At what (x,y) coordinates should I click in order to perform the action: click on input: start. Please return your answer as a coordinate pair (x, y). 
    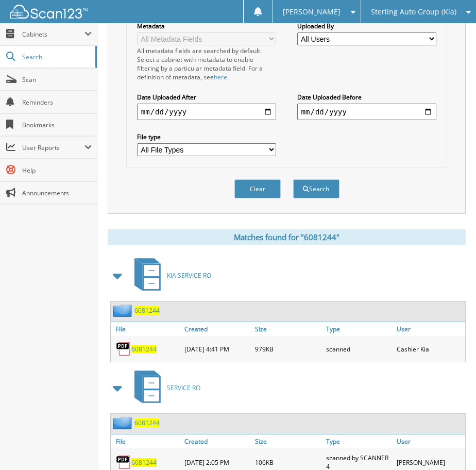
    Looking at the image, I should click on (207, 112).